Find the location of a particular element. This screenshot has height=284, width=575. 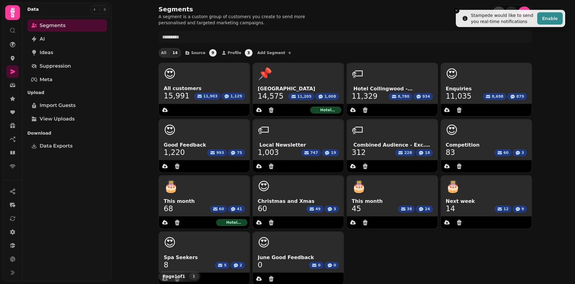

span: Data Exports is located at coordinates (56, 146).